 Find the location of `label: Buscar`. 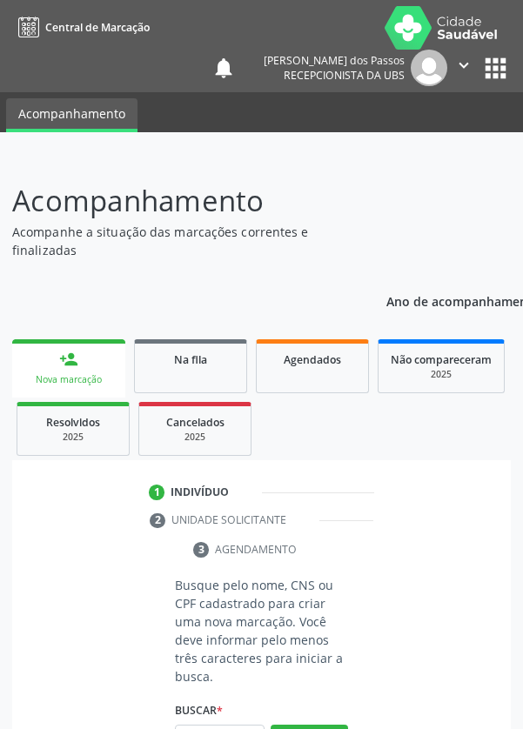

label: Buscar is located at coordinates (198, 711).